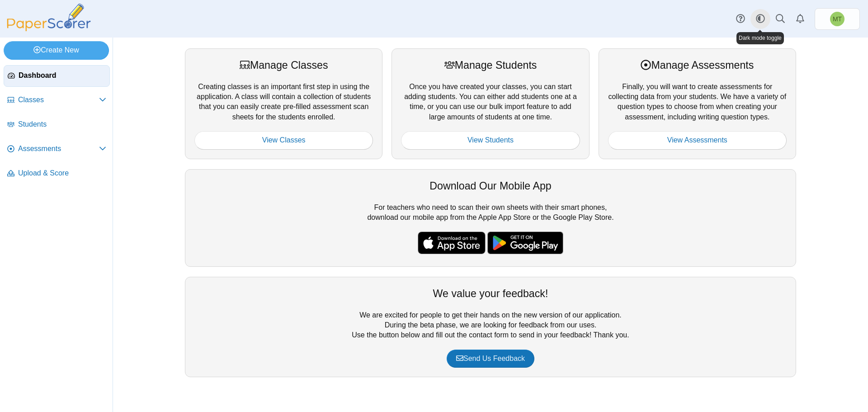  What do you see at coordinates (57, 125) in the screenshot?
I see `a: Students` at bounding box center [57, 125].